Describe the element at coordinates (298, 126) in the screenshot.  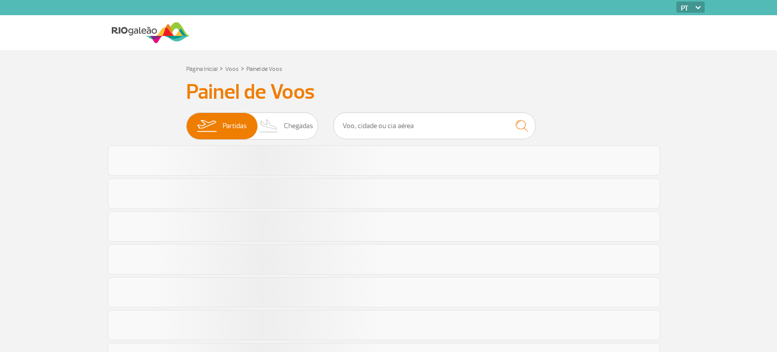
I see `span: Chegadas` at that location.